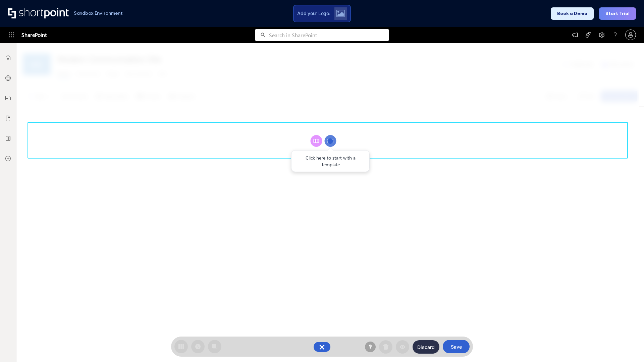 The width and height of the screenshot is (644, 362). I want to click on h1: Sandbox Environment, so click(98, 13).